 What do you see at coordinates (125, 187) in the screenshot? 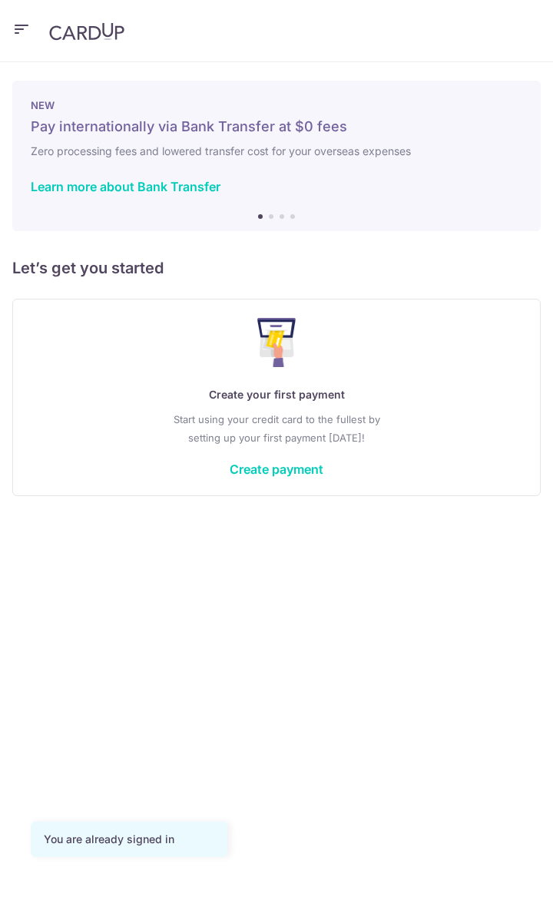
I see `a: Learn more about Bank Transfer` at bounding box center [125, 187].